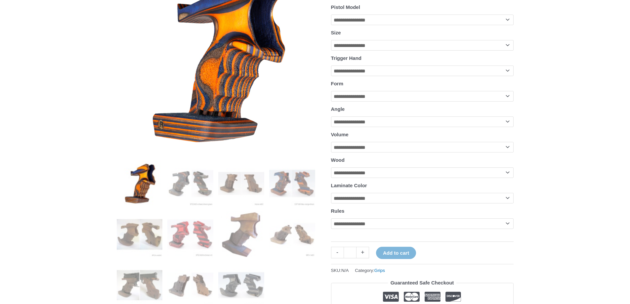  I want to click on img: Rink Grip for Sport Pistol - Image 4, so click(292, 183).